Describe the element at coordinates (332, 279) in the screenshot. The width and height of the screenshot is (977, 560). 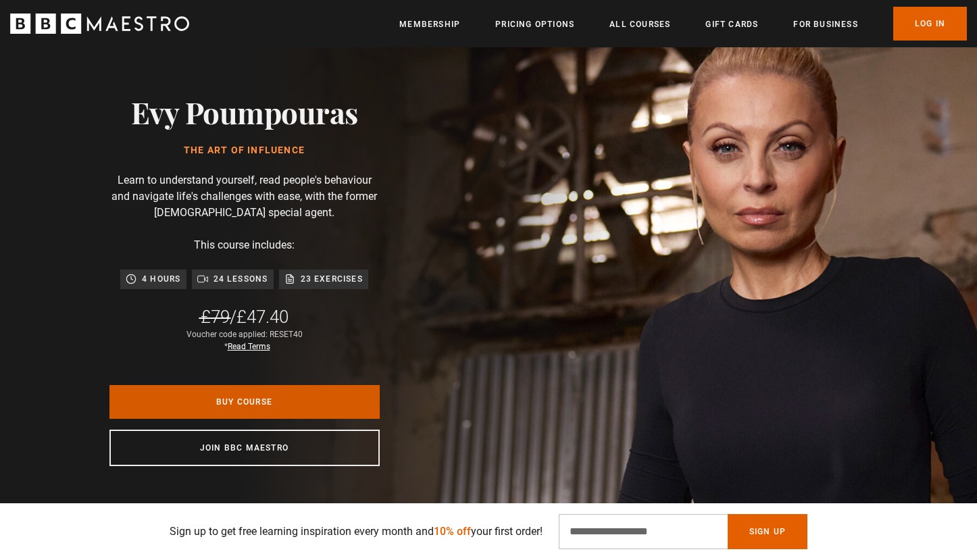
I see `p: 23 exercises` at that location.